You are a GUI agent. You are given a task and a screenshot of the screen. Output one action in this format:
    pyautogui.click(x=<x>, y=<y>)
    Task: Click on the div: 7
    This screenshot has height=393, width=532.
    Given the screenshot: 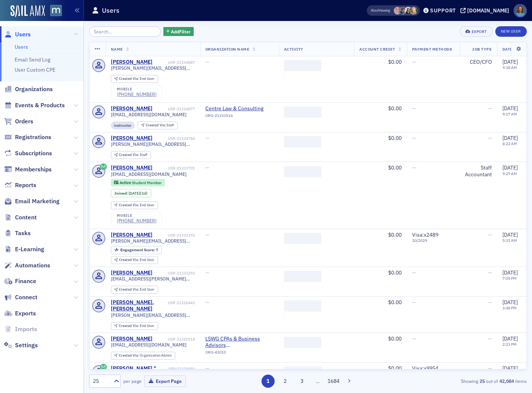 What is the action you would take?
    pyautogui.click(x=139, y=250)
    